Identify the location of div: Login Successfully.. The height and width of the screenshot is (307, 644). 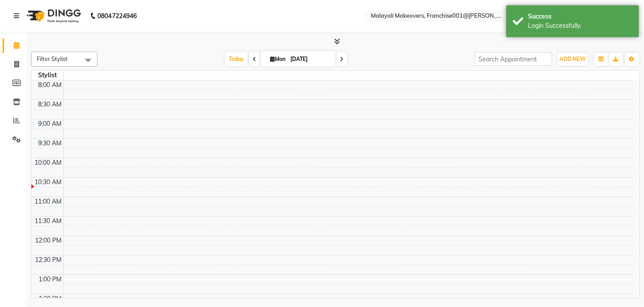
(580, 26).